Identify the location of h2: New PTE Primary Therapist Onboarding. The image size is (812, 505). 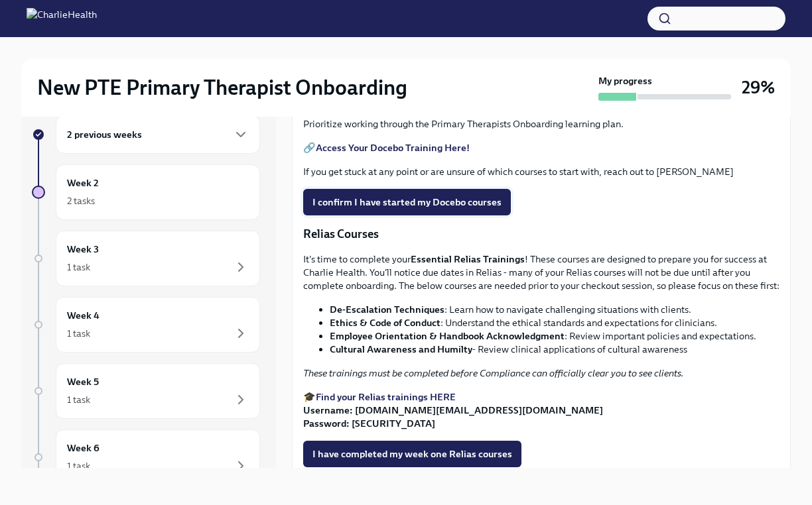
(222, 87).